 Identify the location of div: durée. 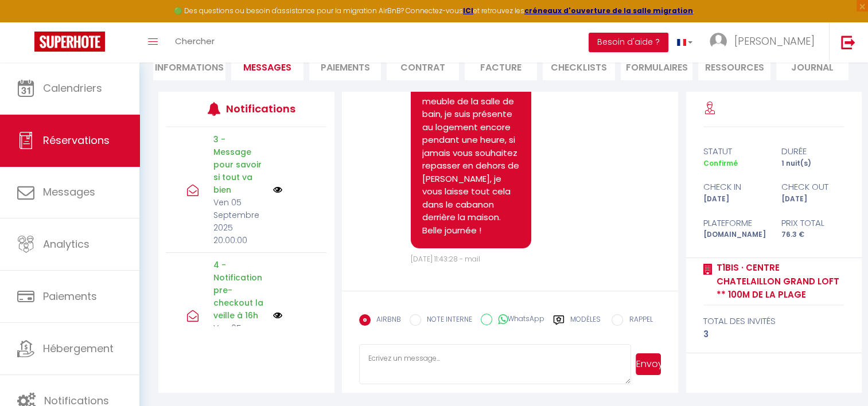
(813, 152).